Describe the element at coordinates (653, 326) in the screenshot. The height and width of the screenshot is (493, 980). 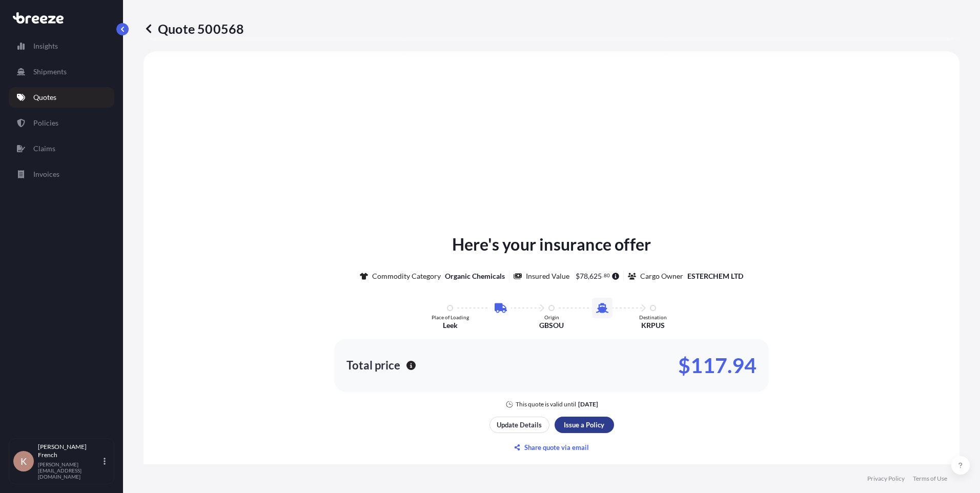
I see `p: KRPUS` at that location.